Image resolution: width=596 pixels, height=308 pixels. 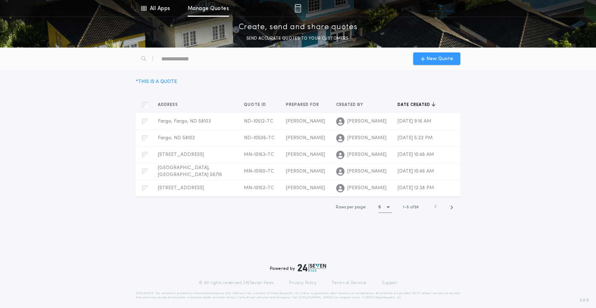 I want to click on button: Created by, so click(x=352, y=105).